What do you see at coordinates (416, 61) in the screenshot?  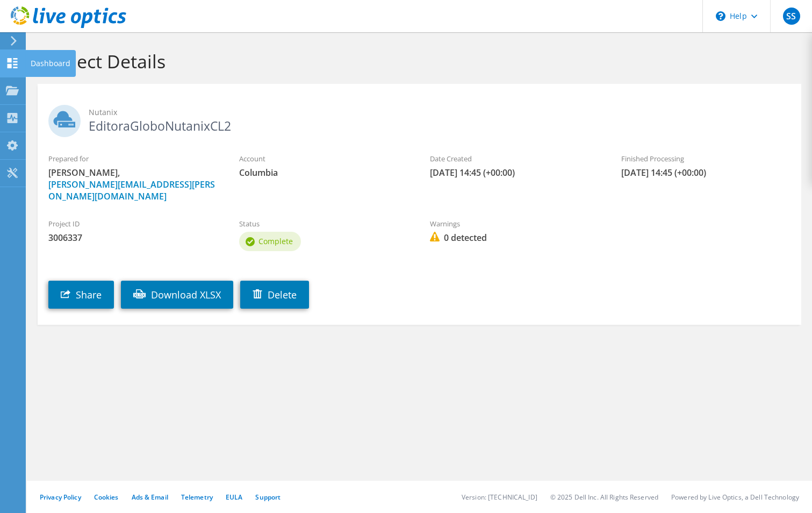 I see `h1: Project Details` at bounding box center [416, 61].